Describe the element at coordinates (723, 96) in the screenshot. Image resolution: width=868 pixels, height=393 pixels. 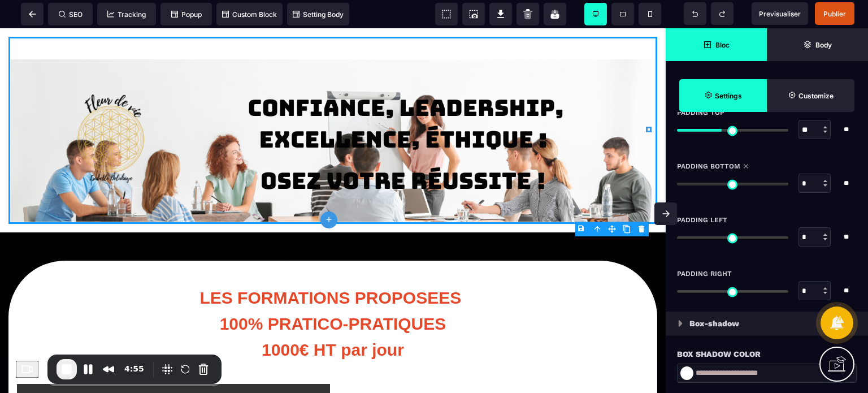
I see `span: Settings` at that location.